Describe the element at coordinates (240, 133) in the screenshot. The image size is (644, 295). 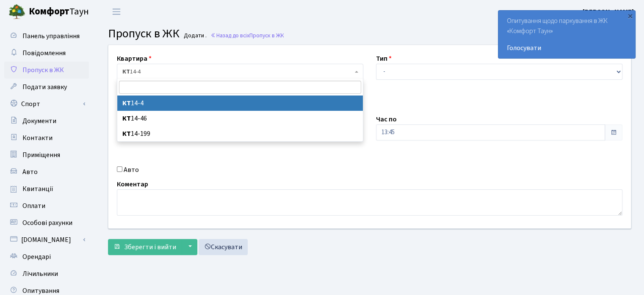
I see `li: 14-199` at that location.